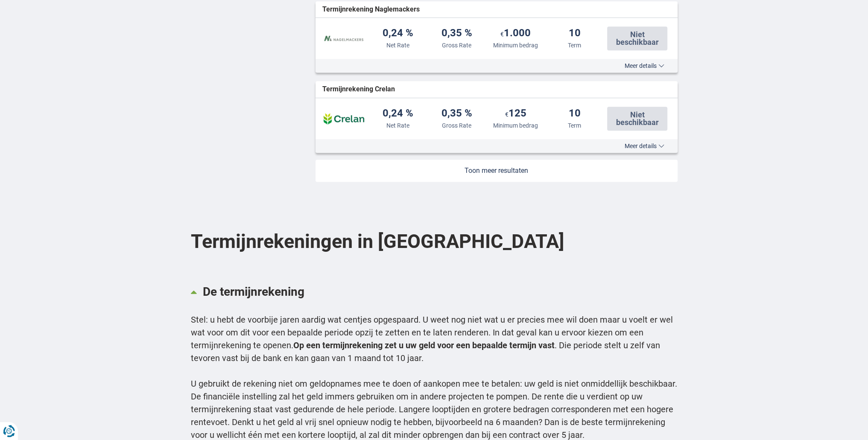 The width and height of the screenshot is (868, 440). I want to click on div: 1.000, so click(515, 33).